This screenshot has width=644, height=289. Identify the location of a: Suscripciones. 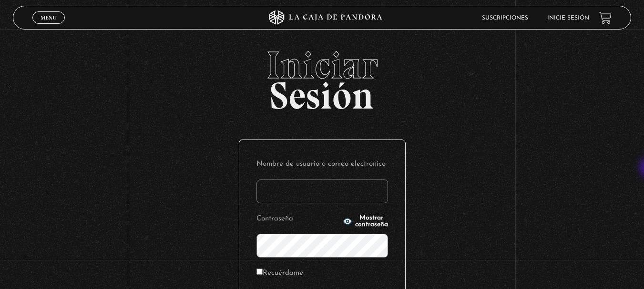
(505, 18).